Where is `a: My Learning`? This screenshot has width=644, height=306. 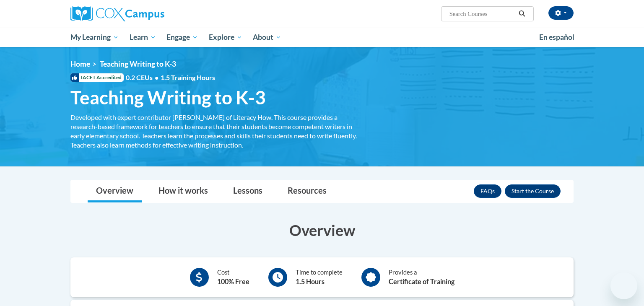
a: My Learning is located at coordinates (95, 37).